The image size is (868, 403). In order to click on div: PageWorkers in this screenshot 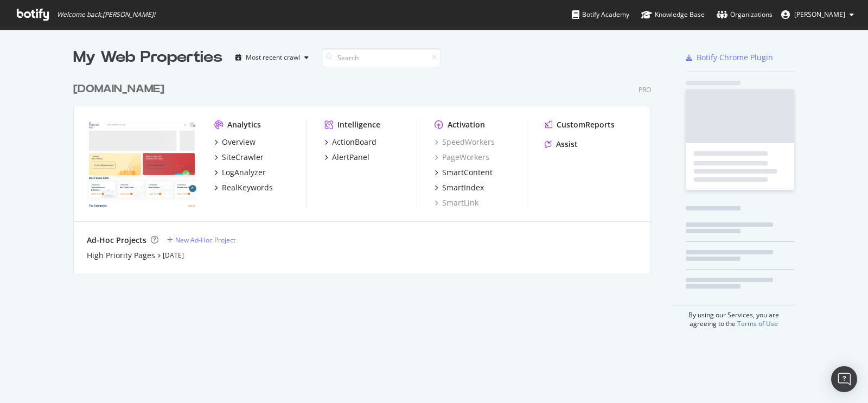, I will do `click(462, 158)`.